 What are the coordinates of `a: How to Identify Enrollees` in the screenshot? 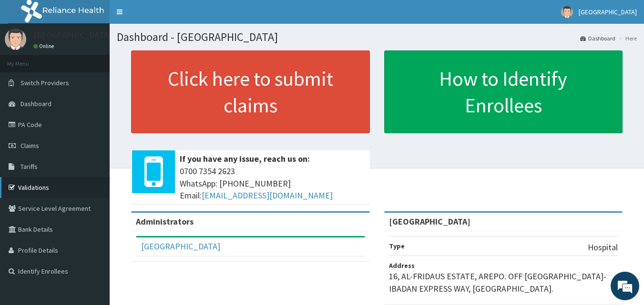 It's located at (503, 92).